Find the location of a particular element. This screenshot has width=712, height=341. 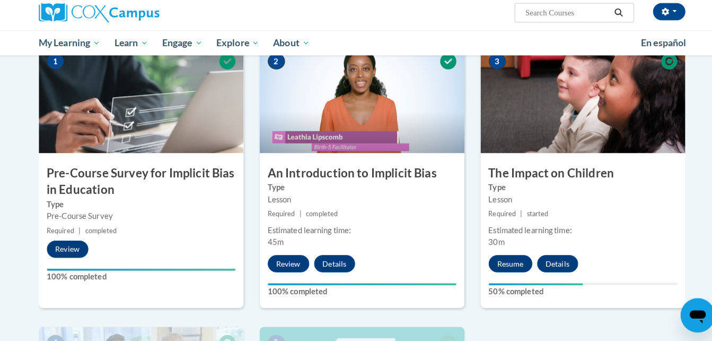

label: 50% completed is located at coordinates (574, 291).